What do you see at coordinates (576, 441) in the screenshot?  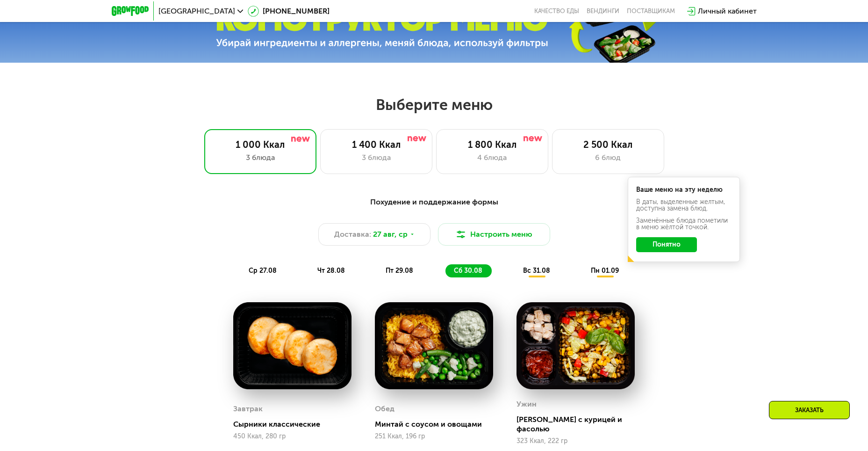 I see `div: 323 Ккал, 222 гр` at bounding box center [576, 441].